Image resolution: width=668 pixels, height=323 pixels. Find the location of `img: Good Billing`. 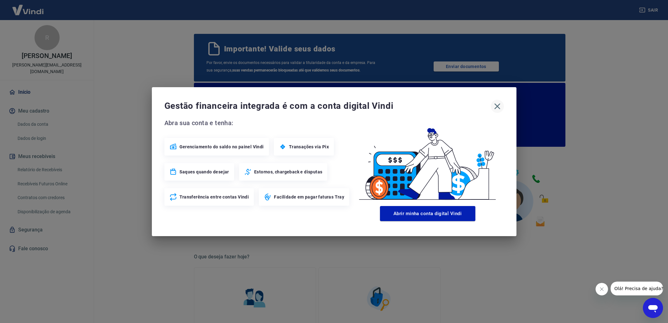

img: Good Billing is located at coordinates (427, 161).